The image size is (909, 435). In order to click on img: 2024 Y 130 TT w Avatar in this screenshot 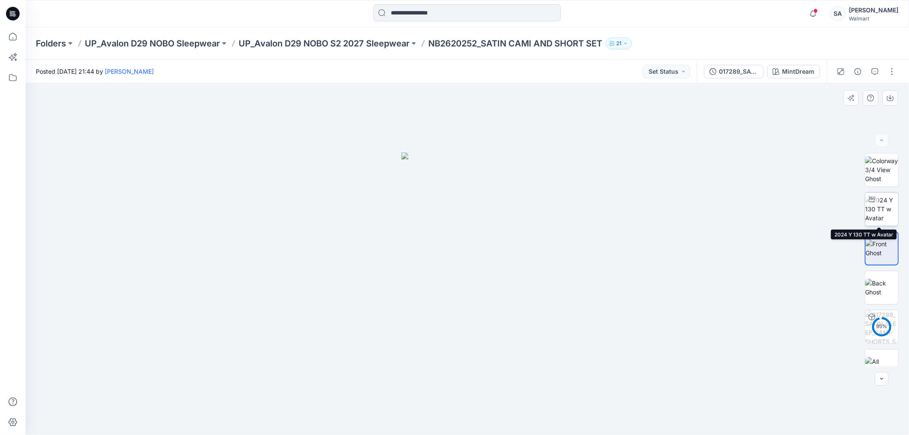, I will do `click(881, 209)`.